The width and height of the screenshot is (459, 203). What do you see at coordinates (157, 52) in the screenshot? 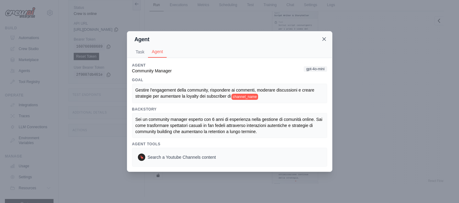
I see `button: Agent` at bounding box center [157, 52].